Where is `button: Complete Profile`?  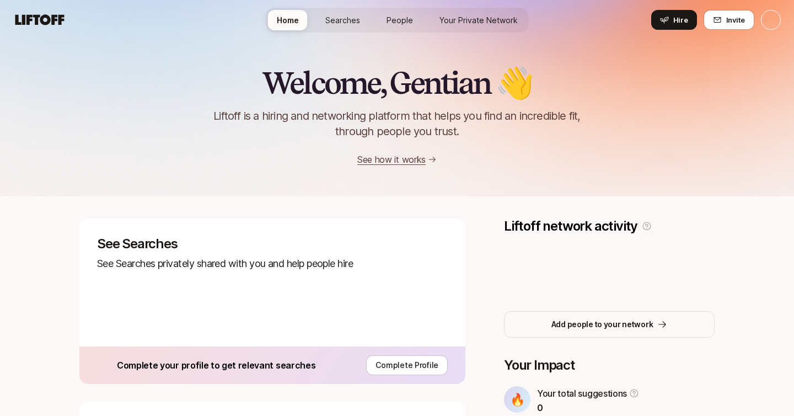 button: Complete Profile is located at coordinates (407, 365).